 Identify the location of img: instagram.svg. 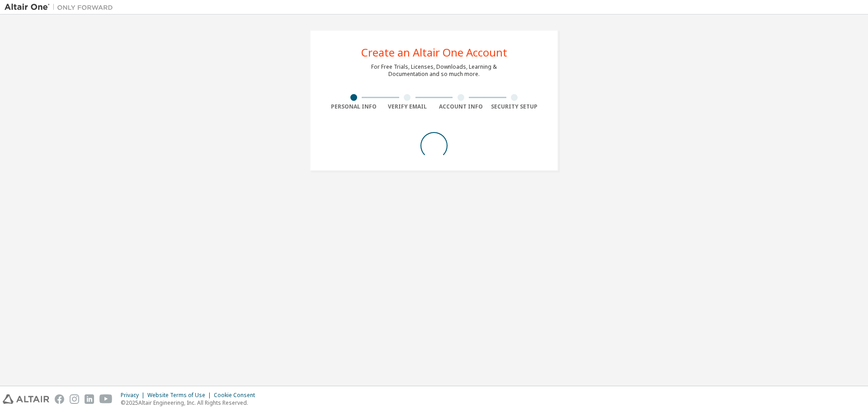
(74, 399).